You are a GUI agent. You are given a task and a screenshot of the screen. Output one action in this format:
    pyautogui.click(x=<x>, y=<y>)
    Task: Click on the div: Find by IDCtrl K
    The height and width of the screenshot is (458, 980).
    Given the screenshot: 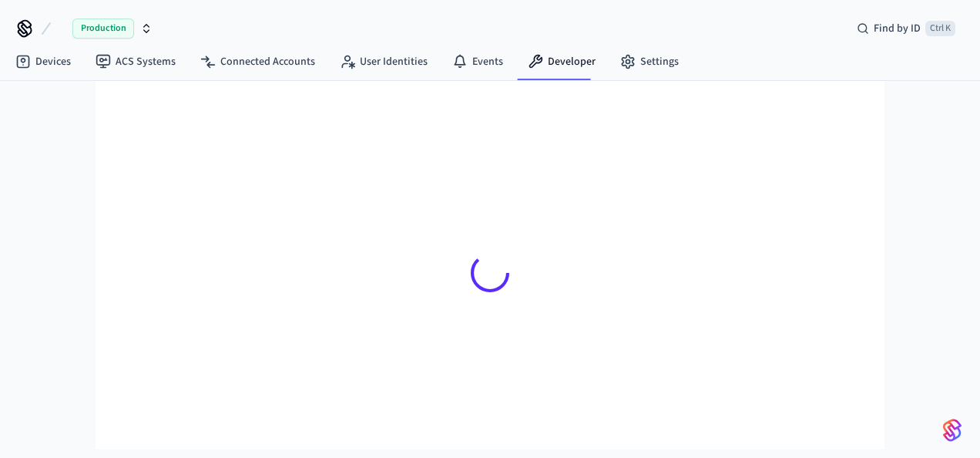 What is the action you would take?
    pyautogui.click(x=906, y=29)
    